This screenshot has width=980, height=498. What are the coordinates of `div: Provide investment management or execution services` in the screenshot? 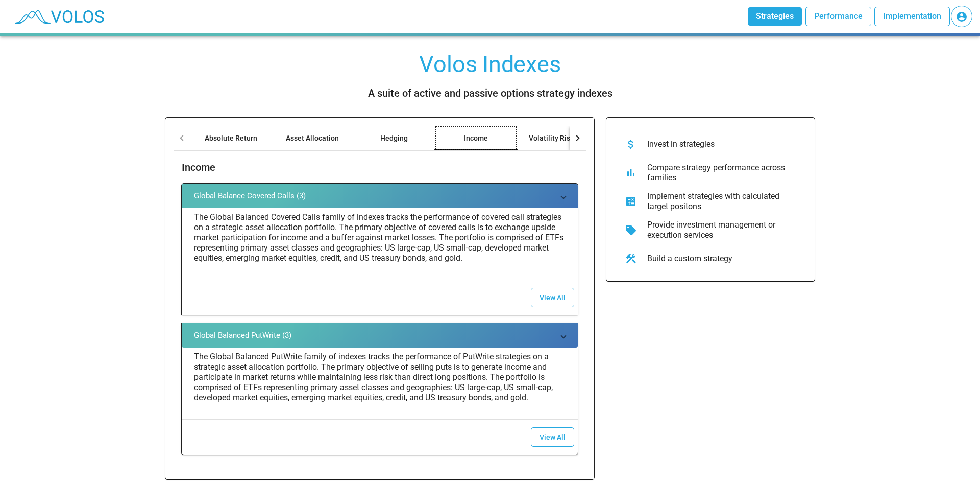 It's located at (719, 230).